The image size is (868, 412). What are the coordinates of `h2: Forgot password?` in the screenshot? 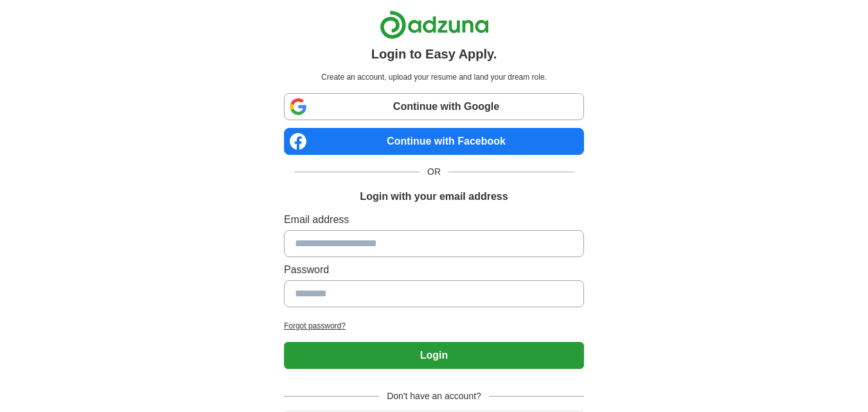 It's located at (434, 326).